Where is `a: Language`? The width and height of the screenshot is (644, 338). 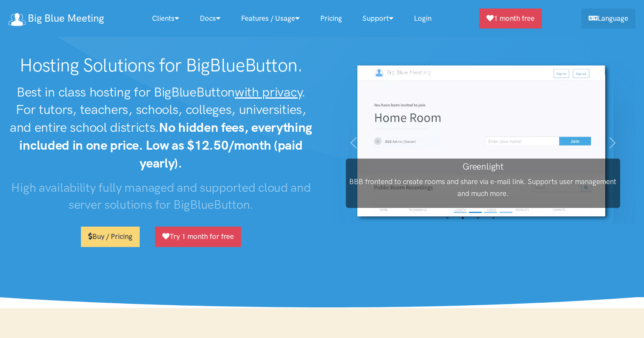 a: Language is located at coordinates (608, 18).